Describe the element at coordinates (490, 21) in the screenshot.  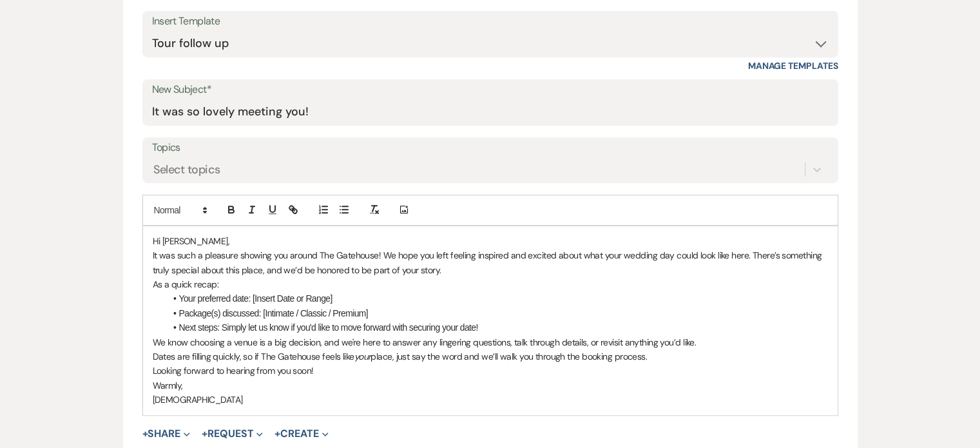
I see `div: Insert Template` at that location.